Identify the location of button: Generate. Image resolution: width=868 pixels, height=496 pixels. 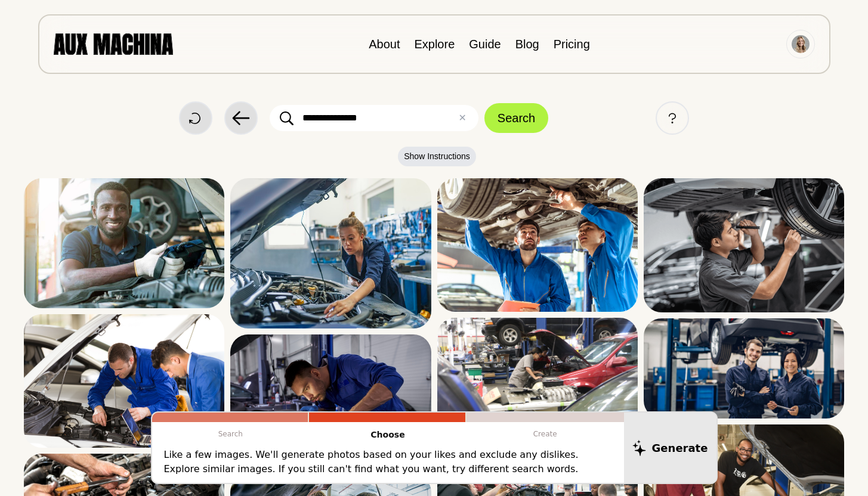
(670, 448).